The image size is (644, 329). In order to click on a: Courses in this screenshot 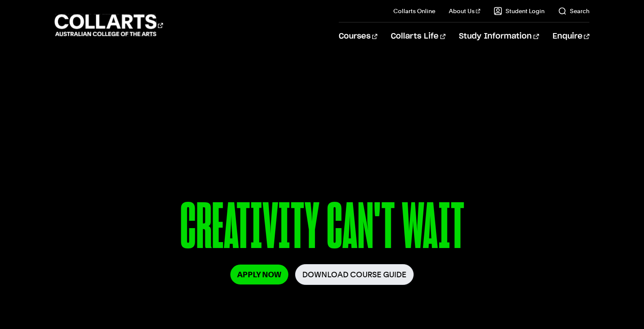, I will do `click(358, 36)`.